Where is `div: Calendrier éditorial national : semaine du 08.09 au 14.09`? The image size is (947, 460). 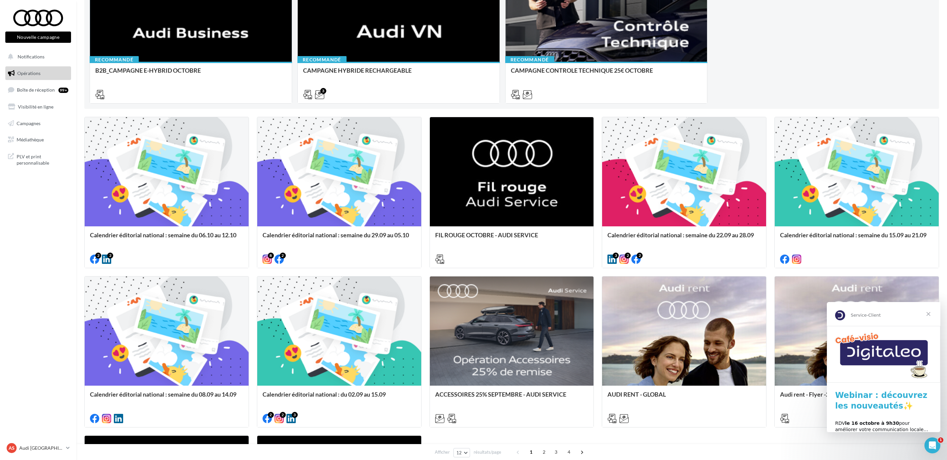
div: Calendrier éditorial national : semaine du 08.09 au 14.09 is located at coordinates (167, 398).